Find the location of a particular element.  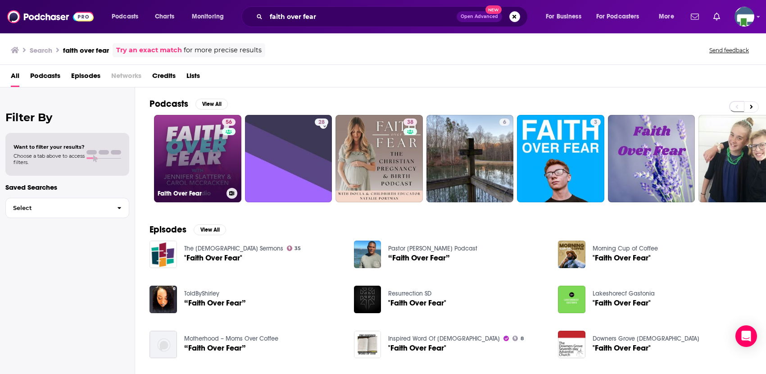

span: for more precise results is located at coordinates (222, 50).